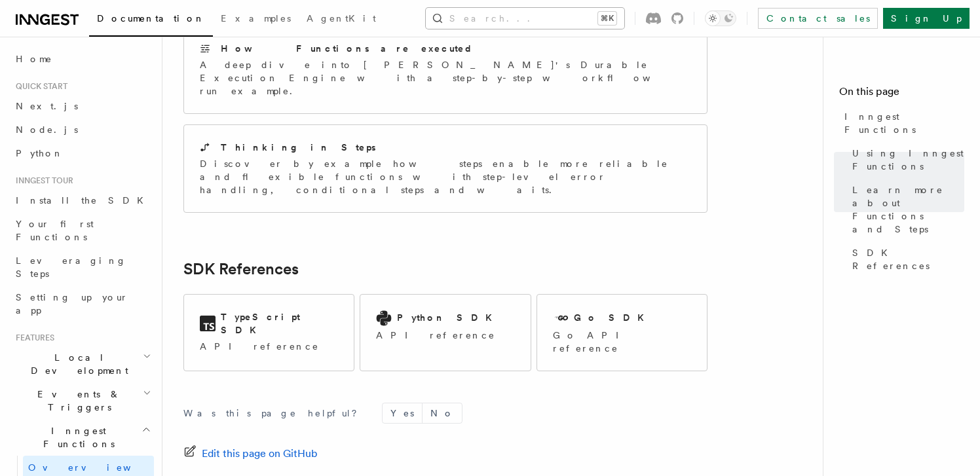 The width and height of the screenshot is (980, 476). I want to click on a: Your first Functions, so click(82, 231).